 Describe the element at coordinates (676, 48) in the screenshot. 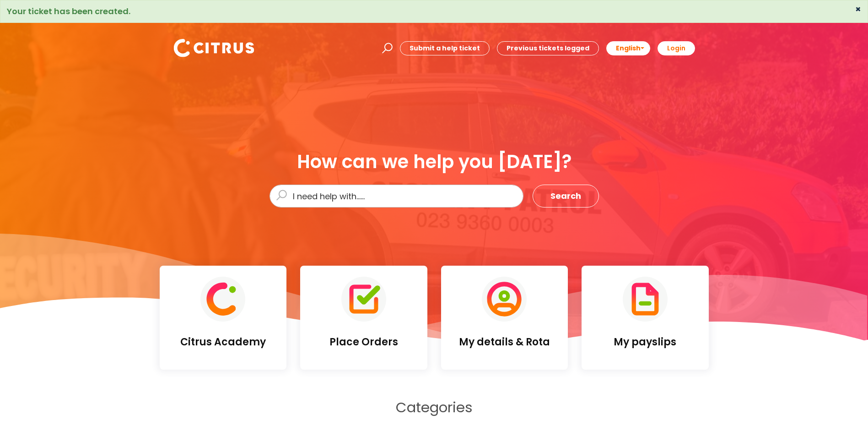

I see `b: Login` at that location.